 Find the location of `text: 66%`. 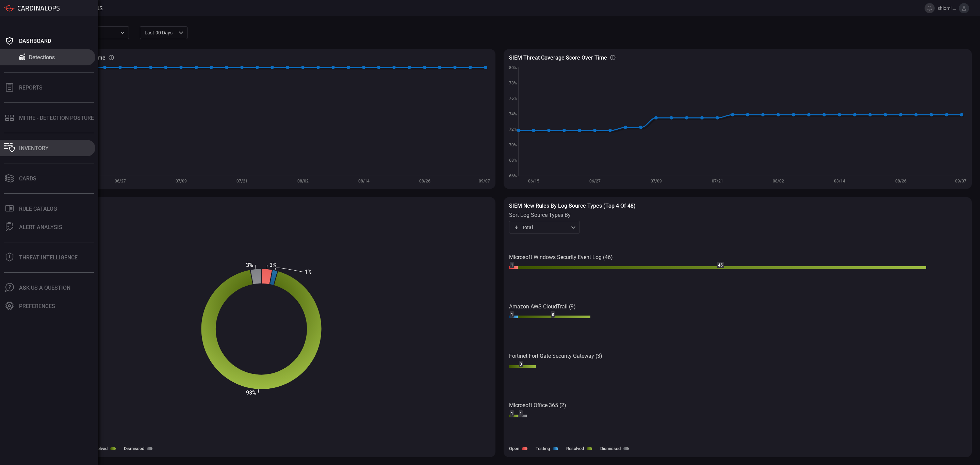

text: 66% is located at coordinates (513, 176).